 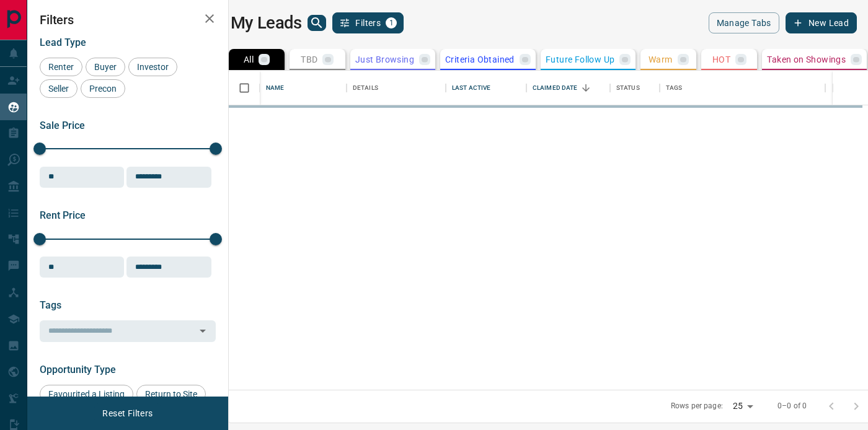 What do you see at coordinates (202, 331) in the screenshot?
I see `button: Open` at bounding box center [202, 331].